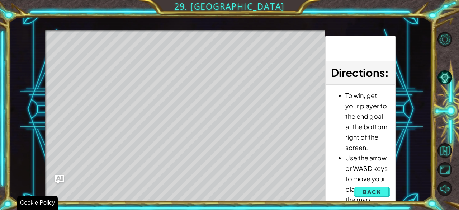 The width and height of the screenshot is (459, 210). What do you see at coordinates (37, 203) in the screenshot?
I see `div: Cookie Policy` at bounding box center [37, 203].